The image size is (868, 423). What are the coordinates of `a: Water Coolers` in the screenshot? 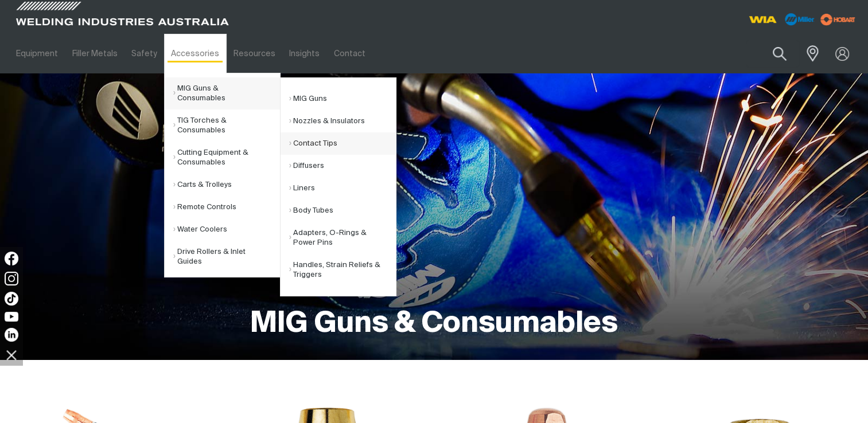 It's located at (226, 229).